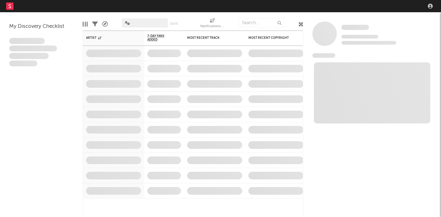  I want to click on span: Integer aliquet in purus et, so click(33, 49).